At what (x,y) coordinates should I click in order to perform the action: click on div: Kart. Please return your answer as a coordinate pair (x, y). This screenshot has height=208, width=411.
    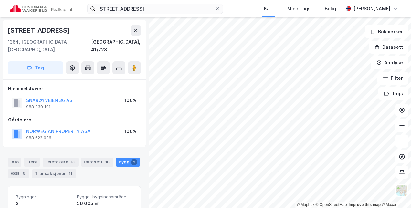
    Looking at the image, I should click on (269, 9).